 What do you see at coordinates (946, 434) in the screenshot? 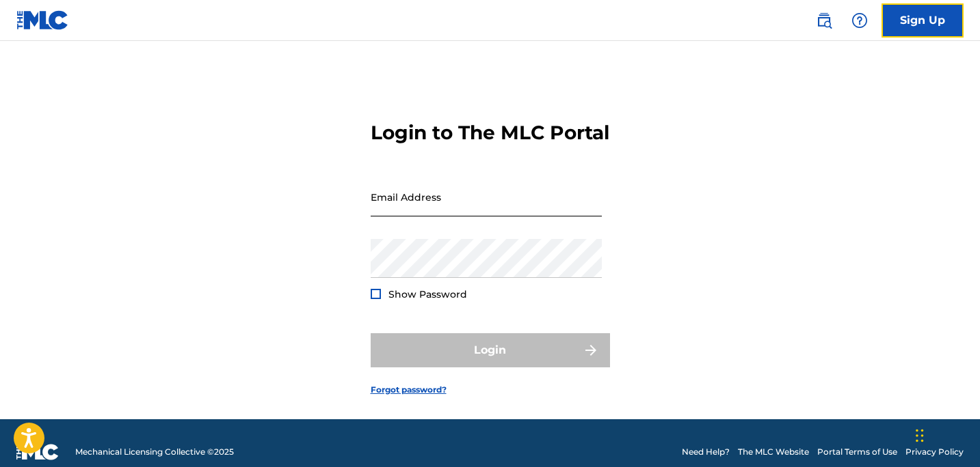
I see `div: Chat Widget` at bounding box center [946, 434].